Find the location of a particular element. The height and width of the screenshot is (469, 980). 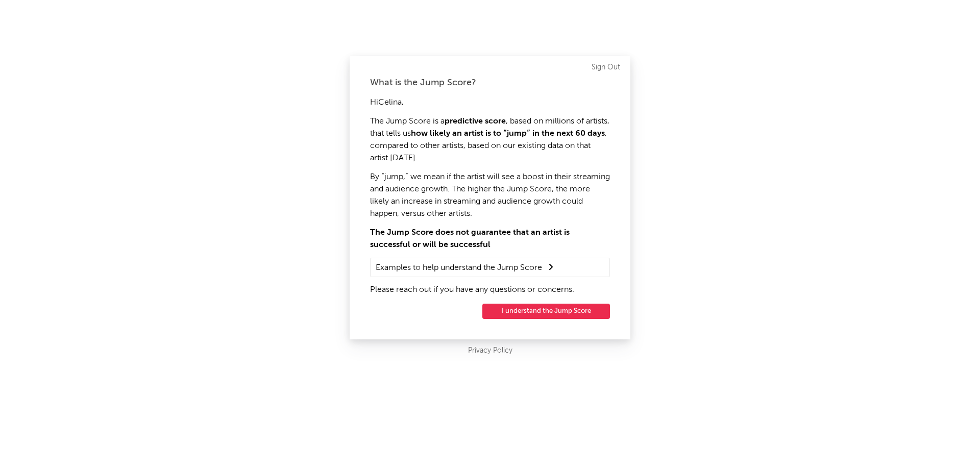

button: I understand the Jump Score is located at coordinates (546, 311).